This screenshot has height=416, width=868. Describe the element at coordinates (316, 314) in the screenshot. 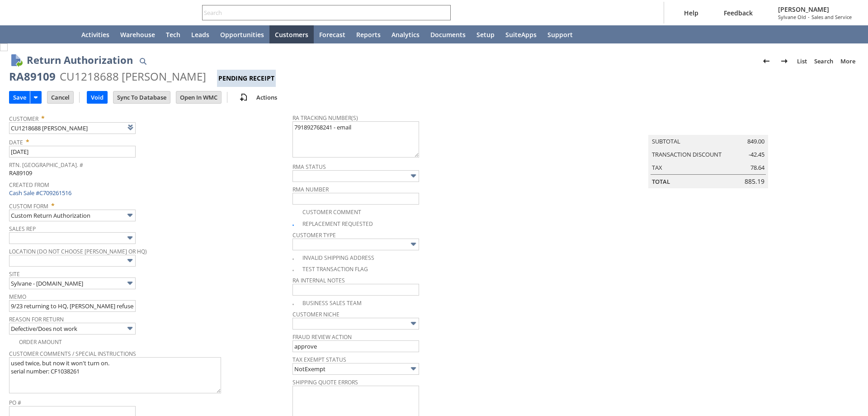

I see `a: Customer Niche` at that location.